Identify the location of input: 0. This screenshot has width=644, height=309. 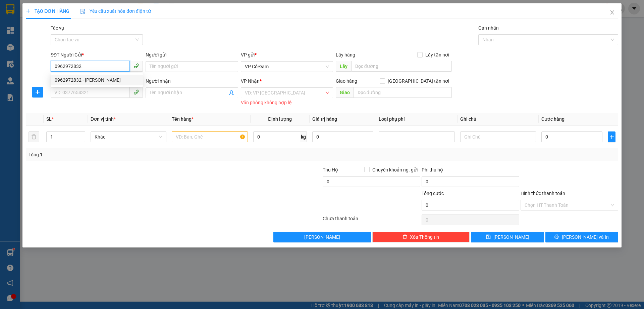
(343, 137).